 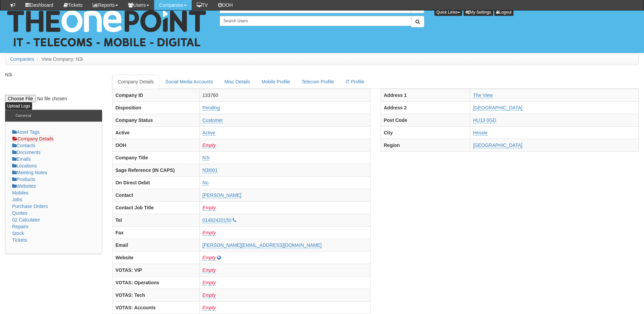 What do you see at coordinates (156, 282) in the screenshot?
I see `th: VOTAS: Operations` at bounding box center [156, 282].